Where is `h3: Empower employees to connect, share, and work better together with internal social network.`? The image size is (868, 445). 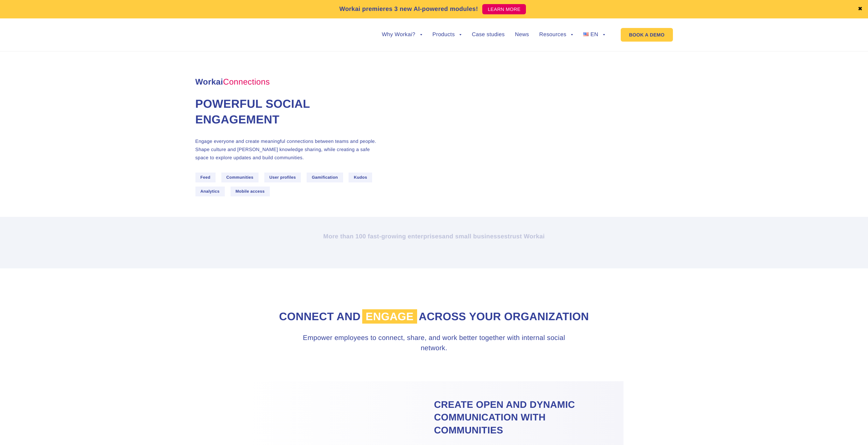
h3: Empower employees to connect, share, and work better together with internal social network. is located at coordinates (434, 343).